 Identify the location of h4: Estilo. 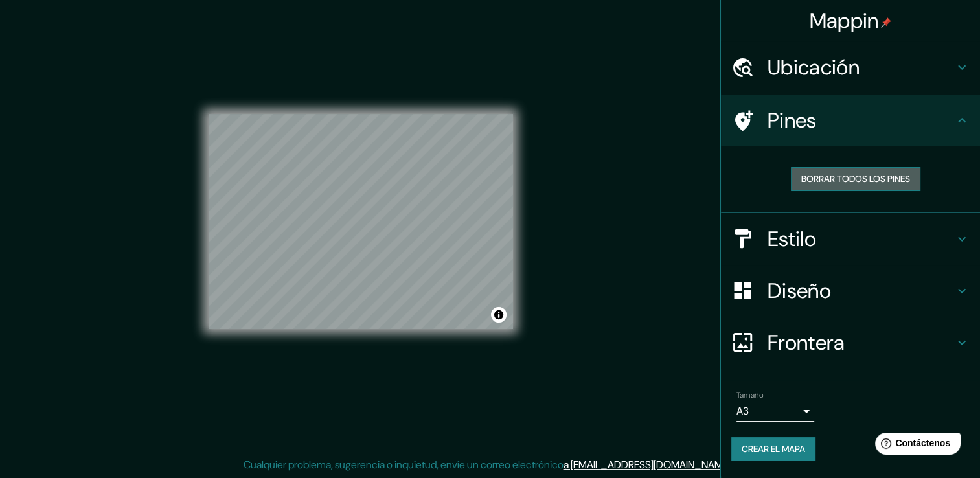
(861, 239).